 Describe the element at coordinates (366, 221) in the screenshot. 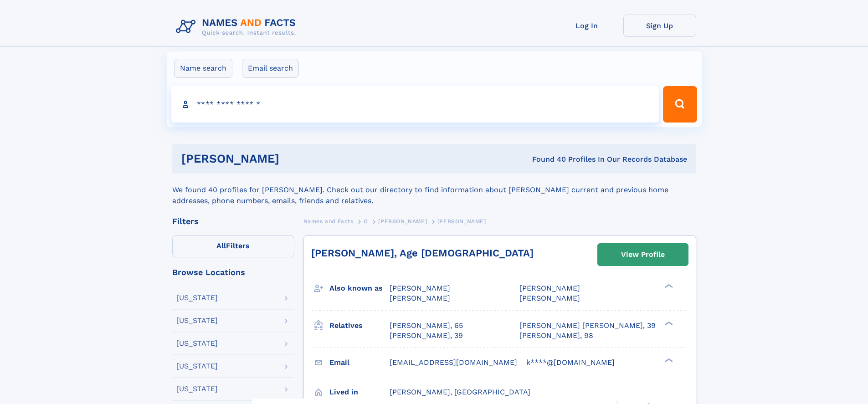

I see `a: O` at that location.